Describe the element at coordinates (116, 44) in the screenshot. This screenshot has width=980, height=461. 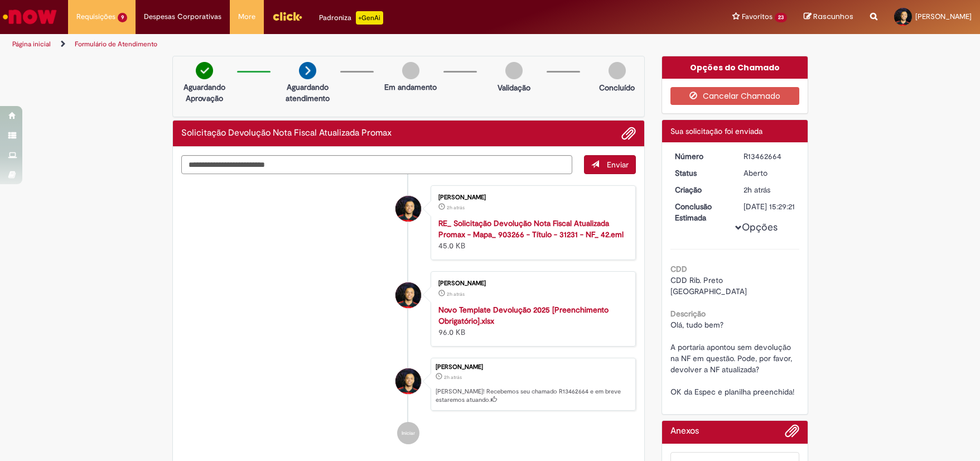
I see `a: Formulário de Atendimento` at that location.